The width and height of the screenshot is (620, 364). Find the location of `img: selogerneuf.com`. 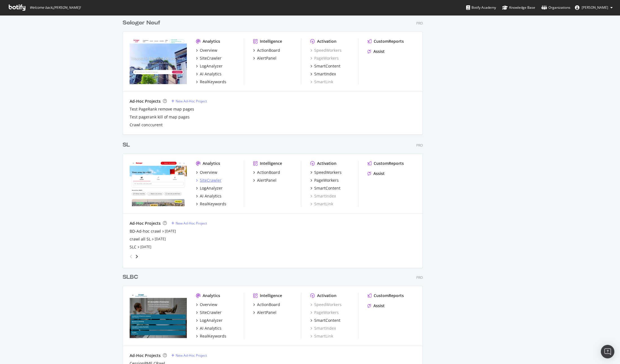

img: selogerneuf.com is located at coordinates (158, 61).